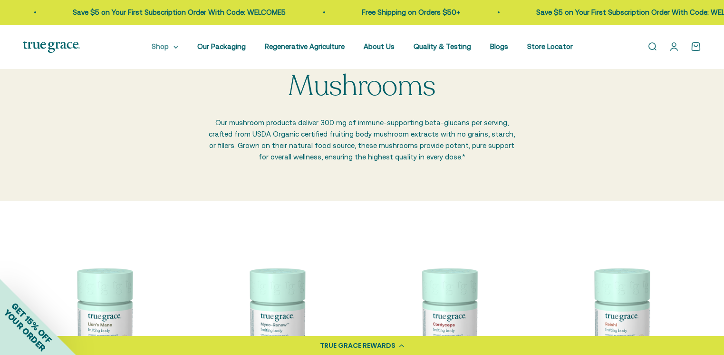 The width and height of the screenshot is (724, 355). What do you see at coordinates (362, 86) in the screenshot?
I see `p: Mushrooms` at bounding box center [362, 86].